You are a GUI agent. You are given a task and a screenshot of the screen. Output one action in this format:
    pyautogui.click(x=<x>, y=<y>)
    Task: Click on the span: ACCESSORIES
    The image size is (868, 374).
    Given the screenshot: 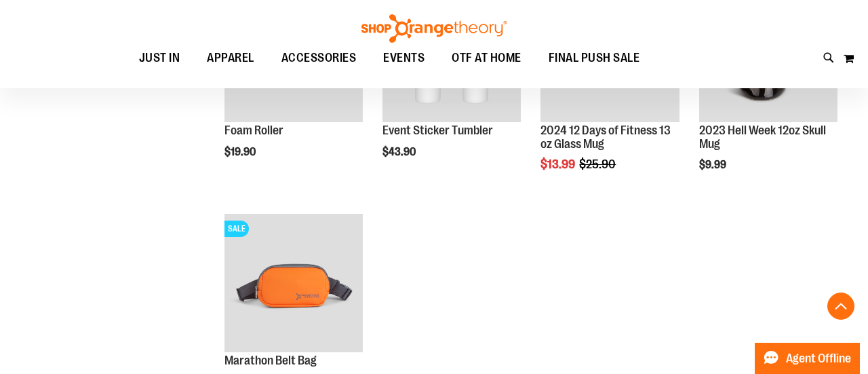 What is the action you would take?
    pyautogui.click(x=319, y=58)
    